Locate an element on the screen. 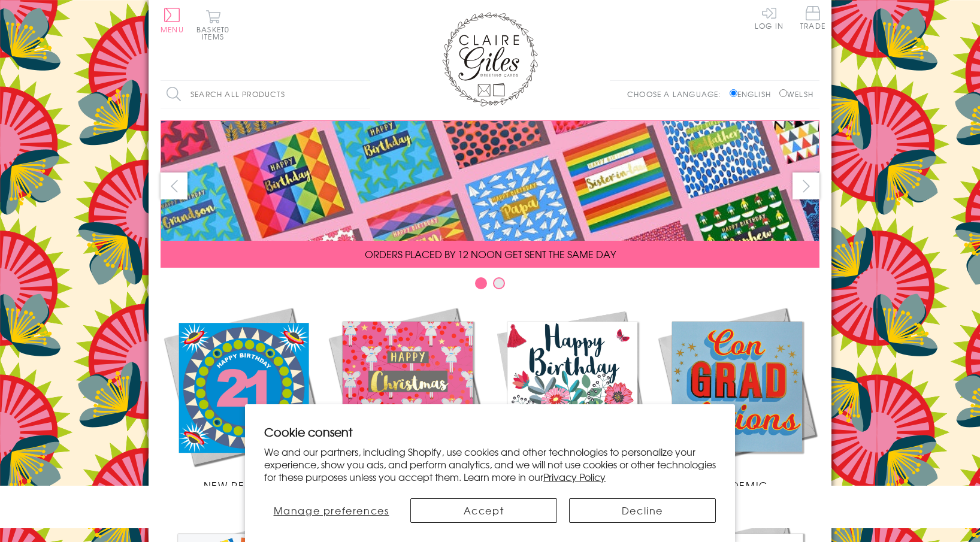 This screenshot has height=542, width=980. p: We and our partners, including Shopify, use cookies and other technologies to personalize your ex... is located at coordinates (490, 464).